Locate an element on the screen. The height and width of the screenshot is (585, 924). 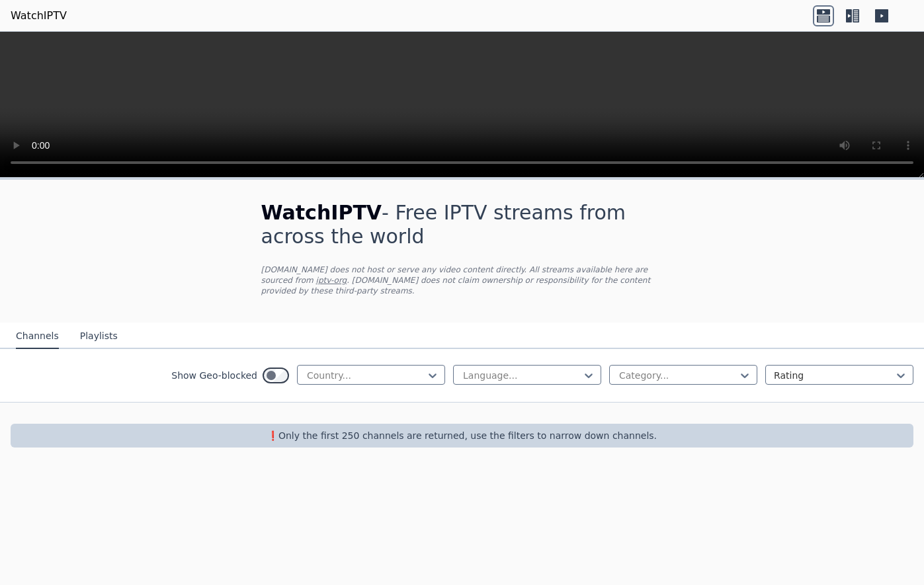
button: Channels is located at coordinates (37, 336).